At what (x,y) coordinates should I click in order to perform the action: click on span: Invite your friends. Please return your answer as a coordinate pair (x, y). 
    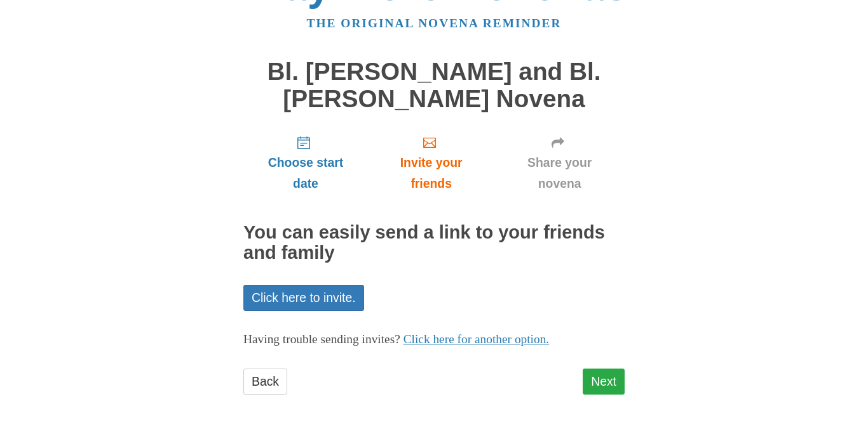
    Looking at the image, I should click on (430, 173).